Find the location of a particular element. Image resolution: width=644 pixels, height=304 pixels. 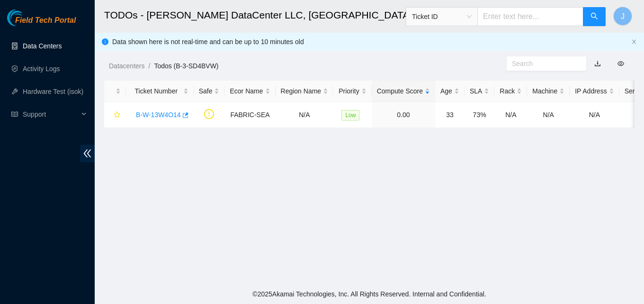

span: star is located at coordinates (117, 115).